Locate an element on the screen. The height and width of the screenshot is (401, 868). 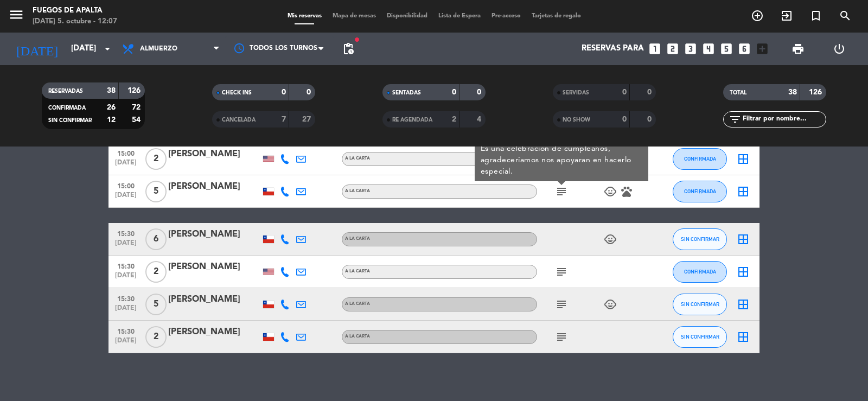
span: CHECK INS is located at coordinates (237, 93).